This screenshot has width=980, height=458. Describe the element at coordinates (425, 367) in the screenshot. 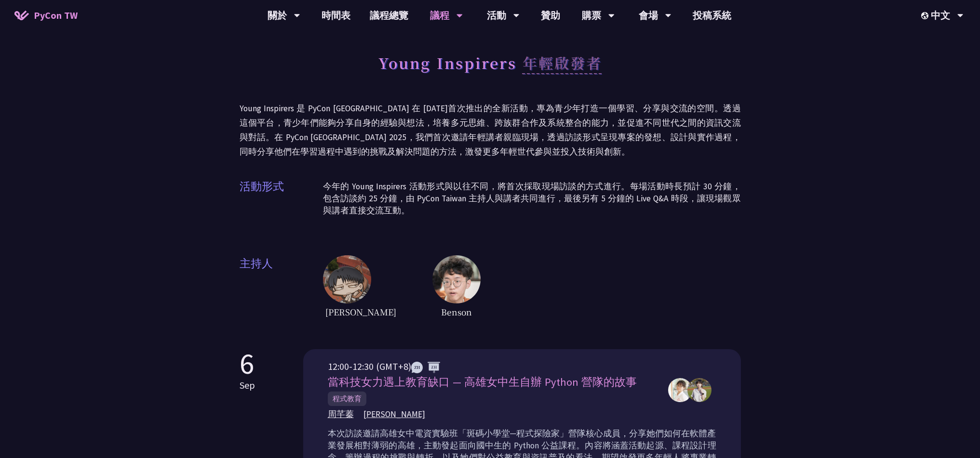

I see `img: ZHZH.38617ef.svg` at that location.